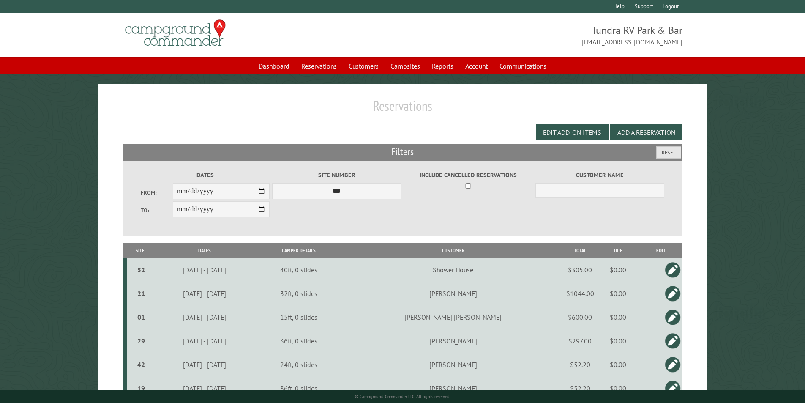 The width and height of the screenshot is (805, 403). Describe the element at coordinates (668, 152) in the screenshot. I see `button: Reset` at that location.